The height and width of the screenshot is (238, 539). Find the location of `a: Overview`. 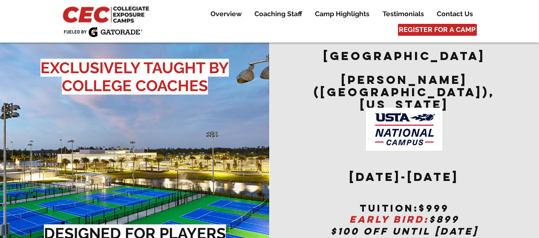

a: Overview is located at coordinates (226, 14).